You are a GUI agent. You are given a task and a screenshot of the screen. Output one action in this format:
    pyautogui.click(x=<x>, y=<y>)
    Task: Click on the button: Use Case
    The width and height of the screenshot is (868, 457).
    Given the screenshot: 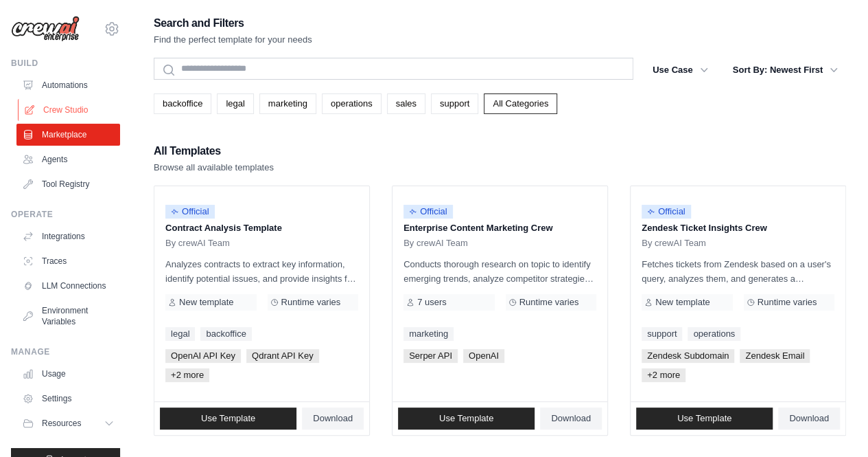 What is the action you would take?
    pyautogui.click(x=680, y=70)
    